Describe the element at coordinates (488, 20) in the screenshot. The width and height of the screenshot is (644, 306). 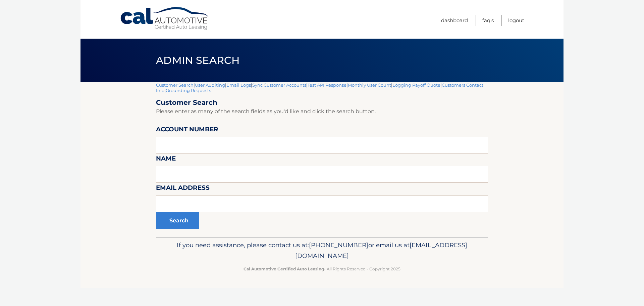
I see `a: FAQ's` at that location.